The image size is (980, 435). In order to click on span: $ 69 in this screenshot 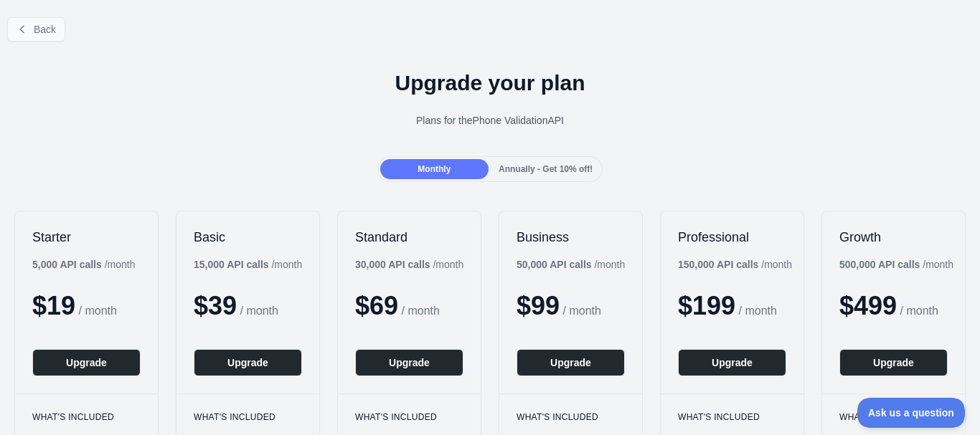, I will do `click(376, 305)`.